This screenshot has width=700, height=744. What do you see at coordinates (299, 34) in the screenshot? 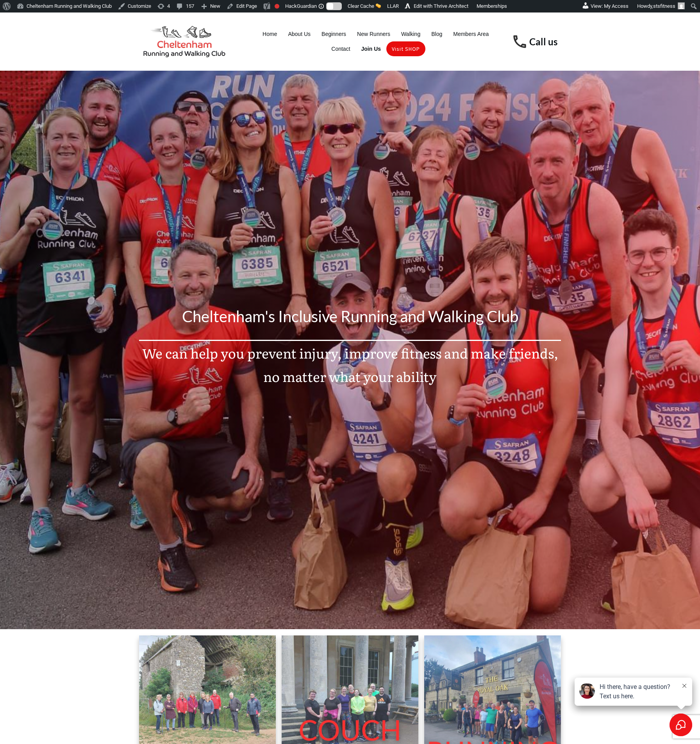
I see `span: About Us` at bounding box center [299, 34].